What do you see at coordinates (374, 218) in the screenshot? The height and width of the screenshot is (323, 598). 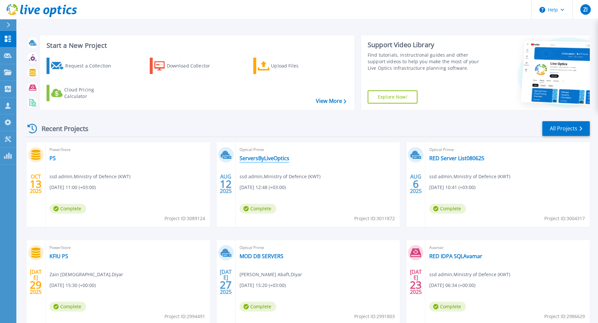 I see `span: Project ID: 3011872` at bounding box center [374, 218].